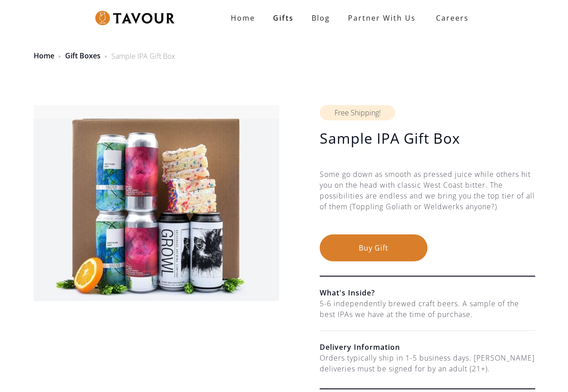 Image resolution: width=568 pixels, height=392 pixels. I want to click on a: Gift Boxes, so click(83, 56).